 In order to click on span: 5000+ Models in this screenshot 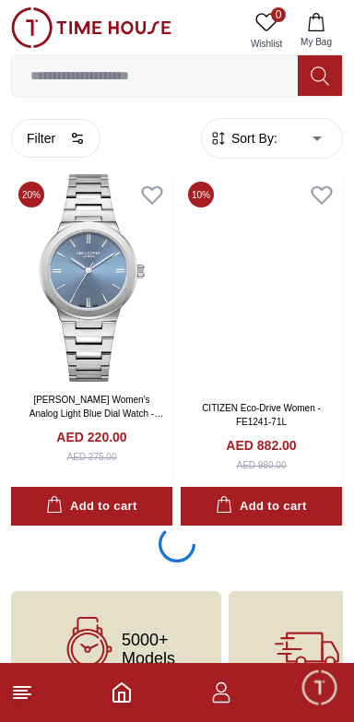, I will do `click(148, 635)`.